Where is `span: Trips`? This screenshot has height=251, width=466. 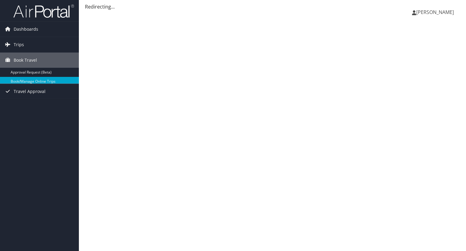
span: Trips is located at coordinates (19, 45).